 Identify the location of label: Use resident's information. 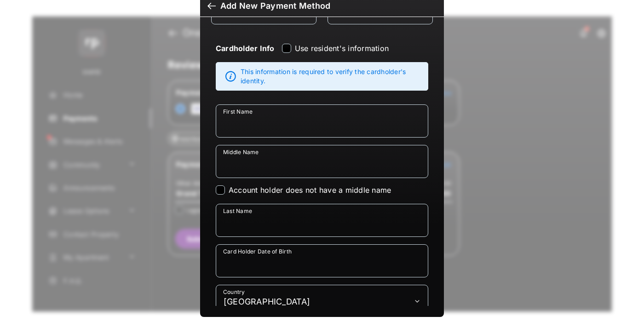
(342, 48).